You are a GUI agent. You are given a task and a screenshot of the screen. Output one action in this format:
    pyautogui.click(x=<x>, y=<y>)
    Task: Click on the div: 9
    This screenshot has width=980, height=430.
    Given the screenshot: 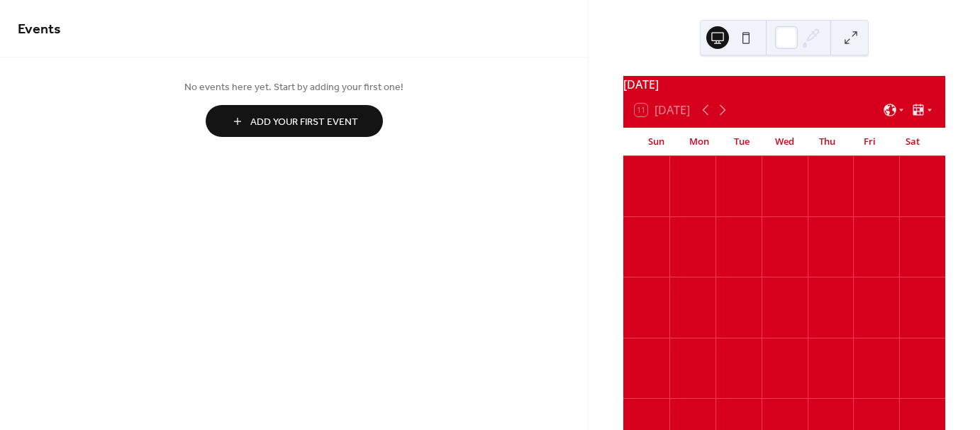 What is the action you would take?
    pyautogui.click(x=818, y=226)
    